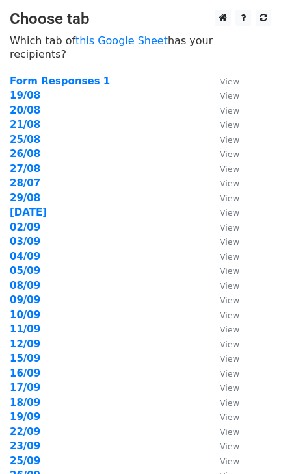 This screenshot has width=281, height=474. Describe the element at coordinates (25, 300) in the screenshot. I see `strong: 09/09` at that location.